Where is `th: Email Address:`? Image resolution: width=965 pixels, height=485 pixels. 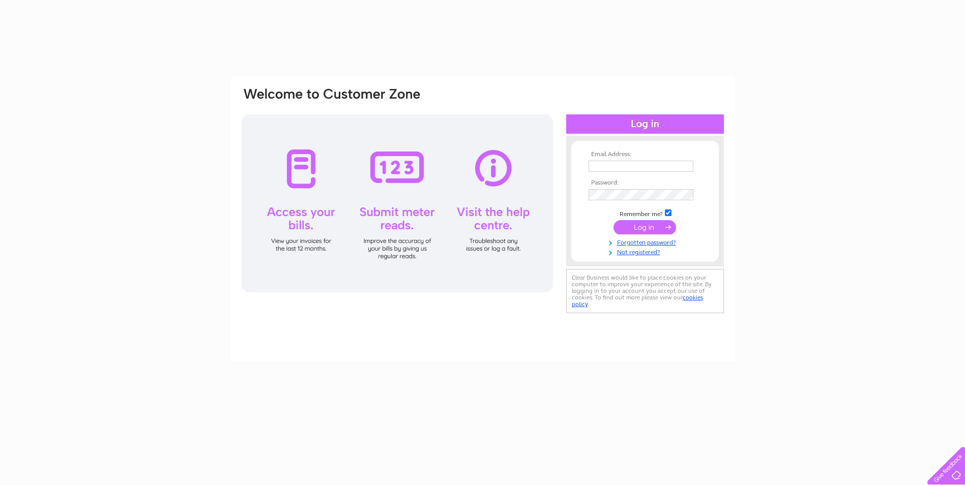
th: Email Address: is located at coordinates (645, 155).